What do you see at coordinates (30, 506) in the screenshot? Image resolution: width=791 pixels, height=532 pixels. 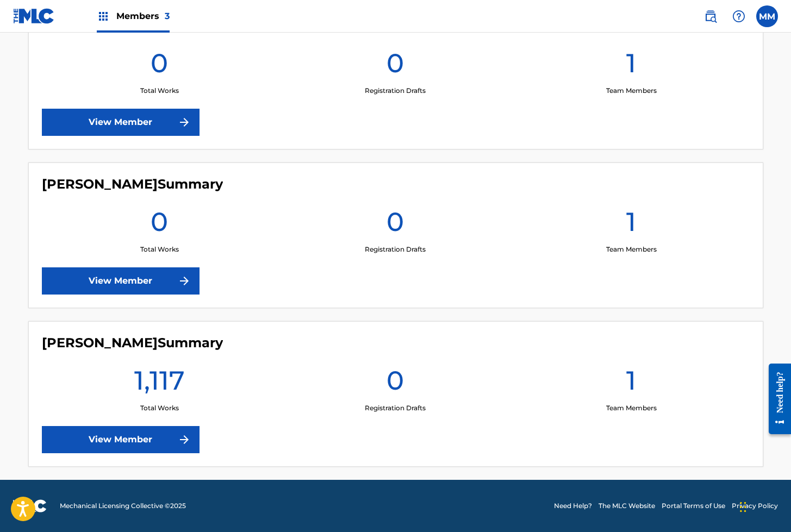 I see `img: logo` at bounding box center [30, 506].